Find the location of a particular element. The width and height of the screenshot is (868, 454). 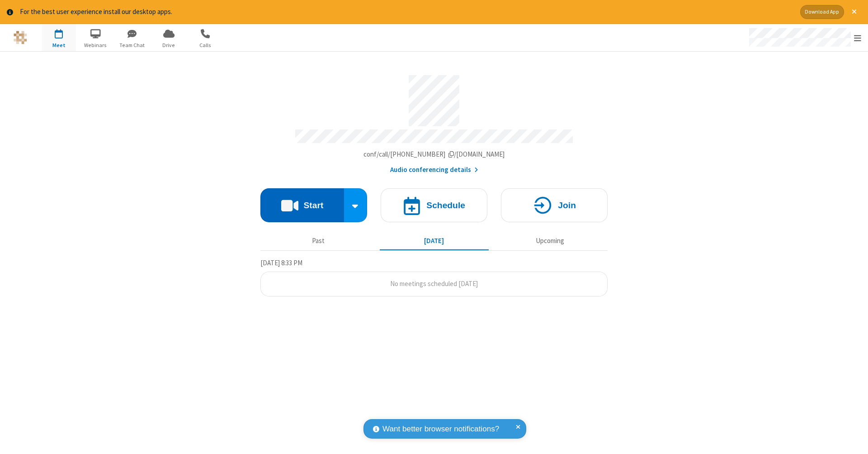

button: Schedule is located at coordinates (434, 205).